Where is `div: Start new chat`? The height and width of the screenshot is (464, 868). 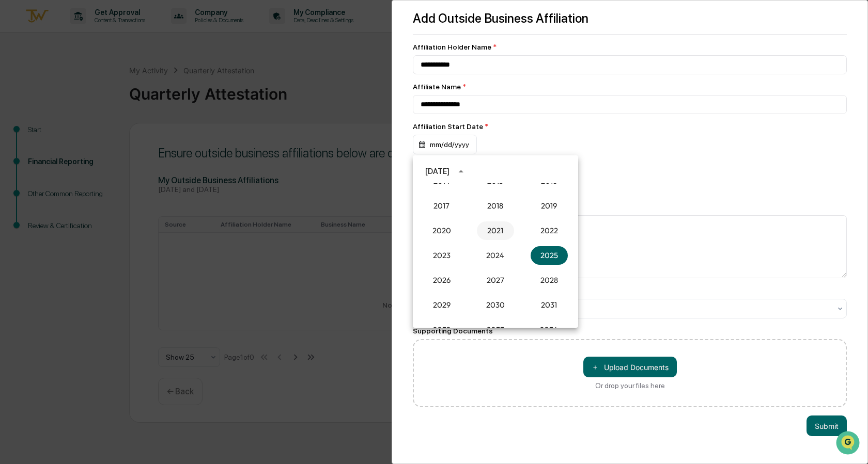 div: Start new chat is located at coordinates (102, 84).